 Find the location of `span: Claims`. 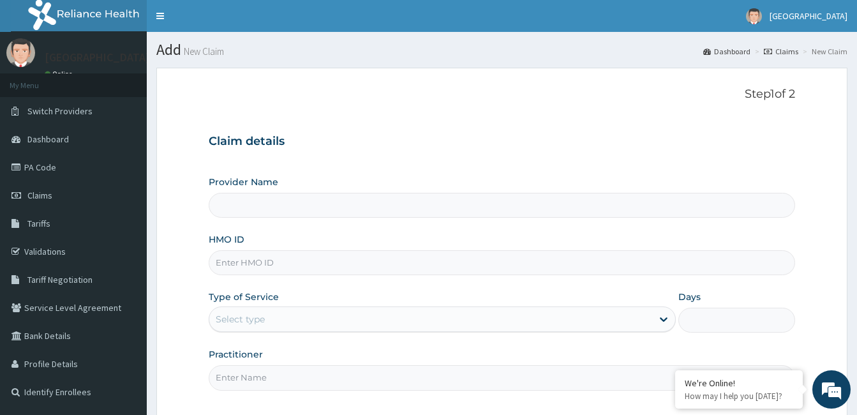

span: Claims is located at coordinates (40, 195).